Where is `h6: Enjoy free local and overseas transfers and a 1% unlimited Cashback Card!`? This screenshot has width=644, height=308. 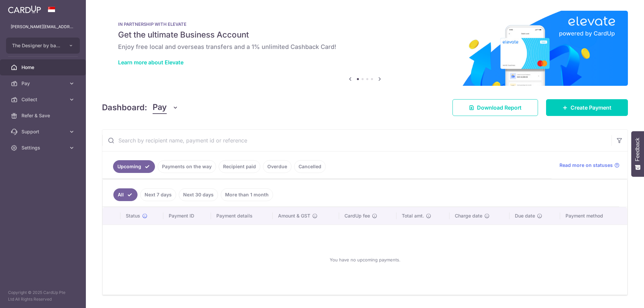
h6: Enjoy free local and overseas transfers and a 1% unlimited Cashback Card! is located at coordinates (365, 47).